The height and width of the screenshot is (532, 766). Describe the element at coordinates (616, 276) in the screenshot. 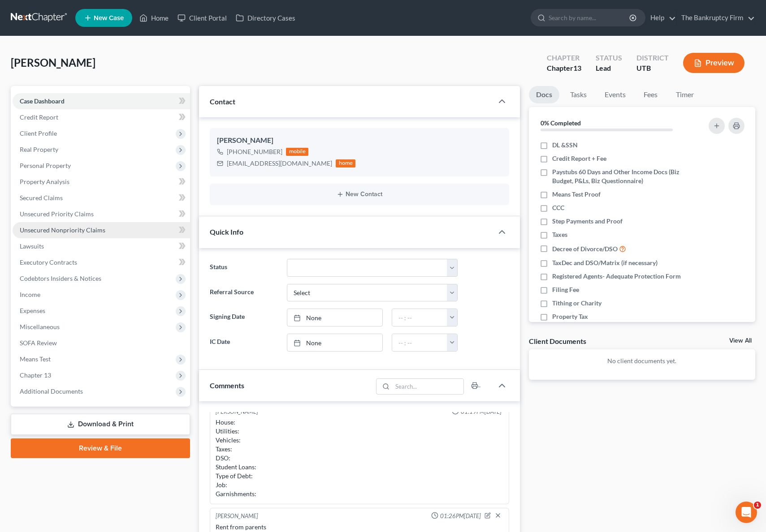

I see `span: Registered Agents- Adequate Protection Form` at that location.